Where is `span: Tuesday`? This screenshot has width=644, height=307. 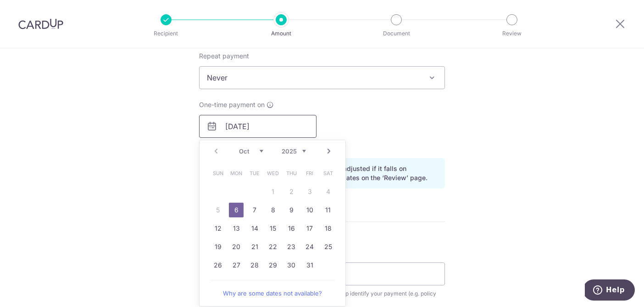 span: Tuesday is located at coordinates (255, 173).